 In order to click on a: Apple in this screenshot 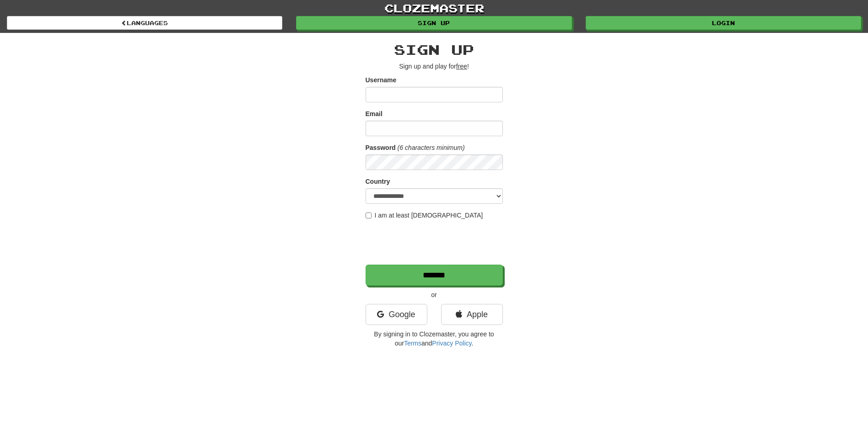, I will do `click(471, 315)`.